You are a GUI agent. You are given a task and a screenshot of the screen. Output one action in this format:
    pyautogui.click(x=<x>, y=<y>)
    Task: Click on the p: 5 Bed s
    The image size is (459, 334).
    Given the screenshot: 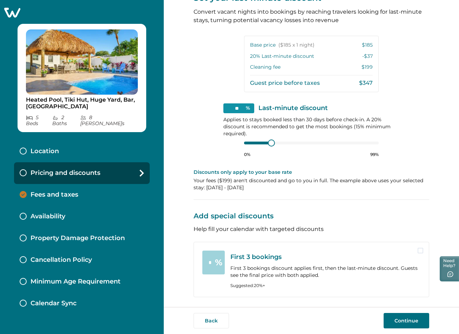 What is the action you would take?
    pyautogui.click(x=39, y=121)
    